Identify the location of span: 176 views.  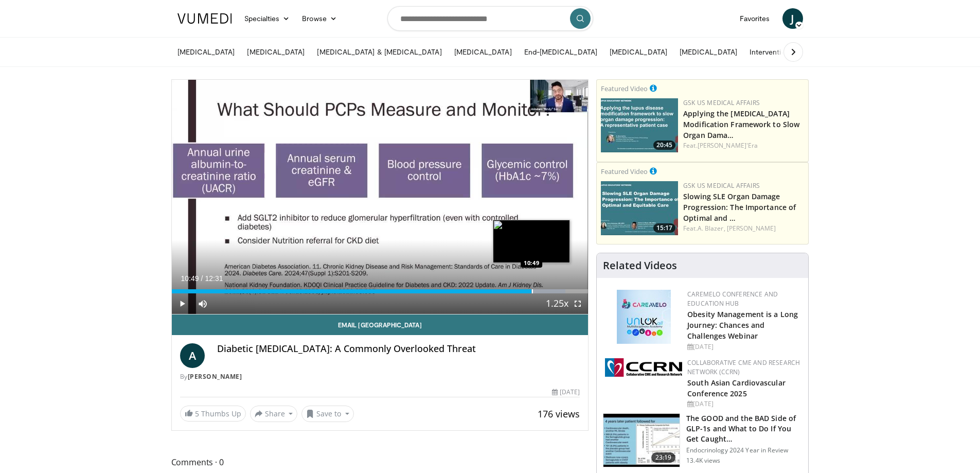
(559, 414).